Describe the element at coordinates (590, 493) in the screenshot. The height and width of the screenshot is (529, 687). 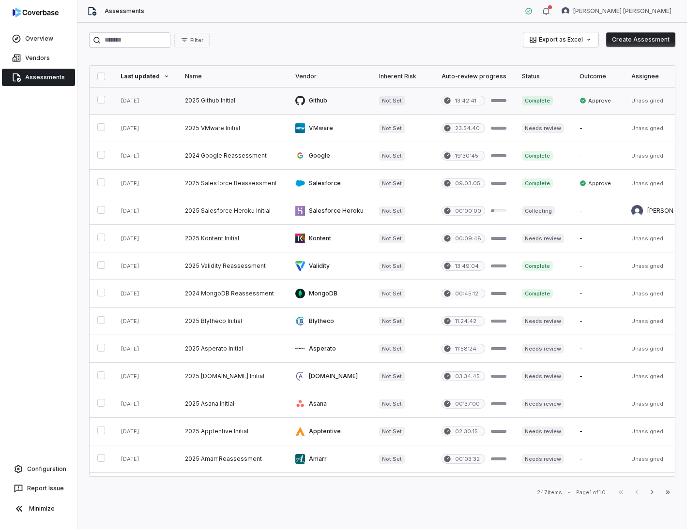
I see `div: Page 1 of 10` at that location.